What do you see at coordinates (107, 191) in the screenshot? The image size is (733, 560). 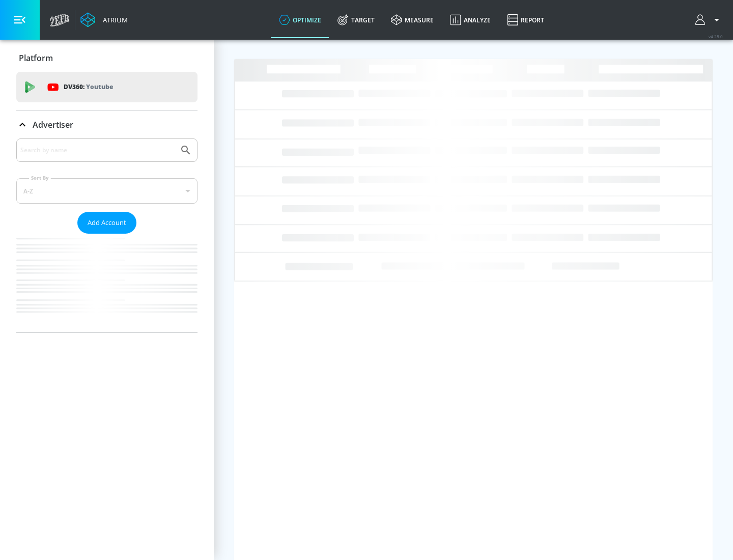 I see `div: A-Z` at bounding box center [107, 191].